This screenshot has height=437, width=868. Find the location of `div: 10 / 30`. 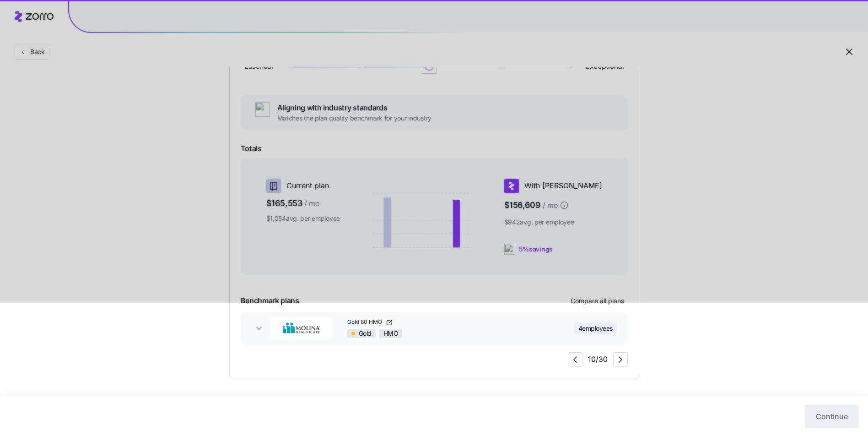

div: 10 / 30 is located at coordinates (598, 359).